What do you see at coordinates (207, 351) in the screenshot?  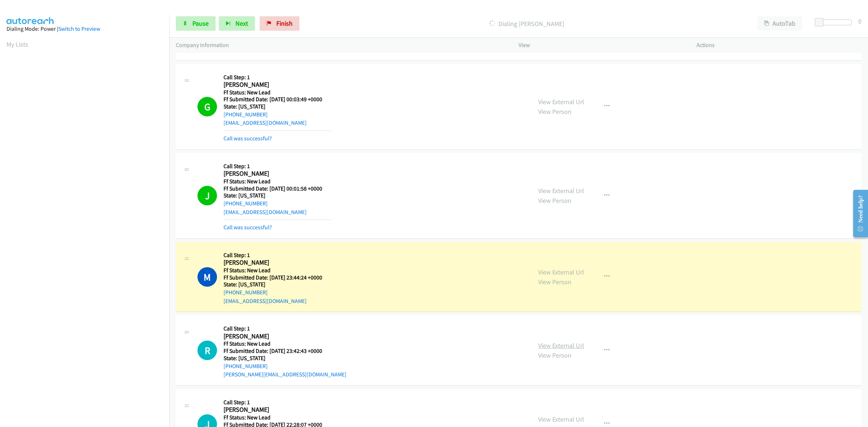 I see `h1: R` at bounding box center [207, 351].